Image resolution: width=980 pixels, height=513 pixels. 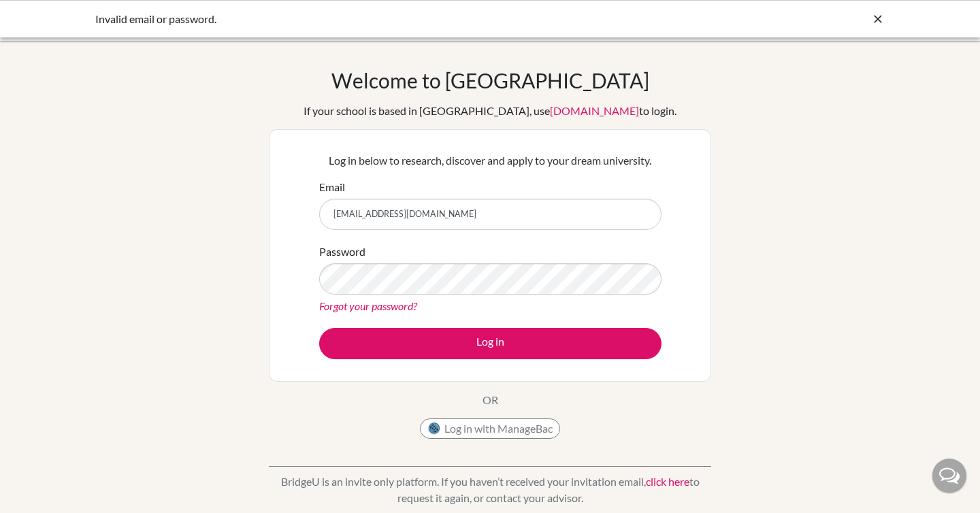 What do you see at coordinates (490, 344) in the screenshot?
I see `button: Log in` at bounding box center [490, 344].